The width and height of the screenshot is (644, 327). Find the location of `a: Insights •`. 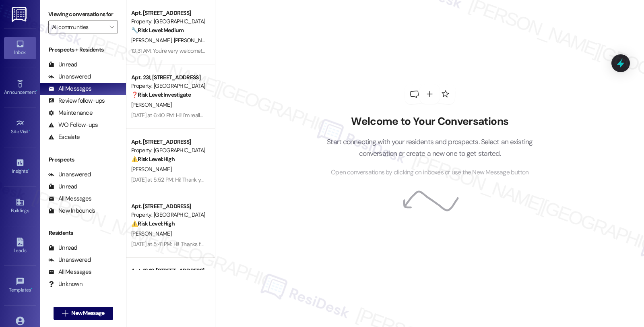

a: Insights • is located at coordinates (20, 167).